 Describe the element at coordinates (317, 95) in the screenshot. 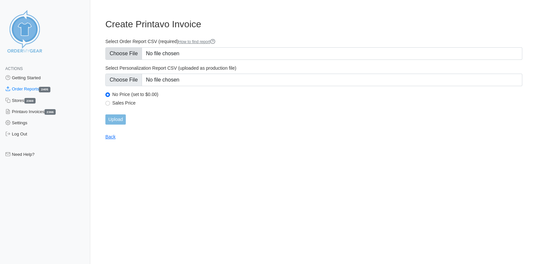

I see `label: No Price (set to $0.00)` at that location.